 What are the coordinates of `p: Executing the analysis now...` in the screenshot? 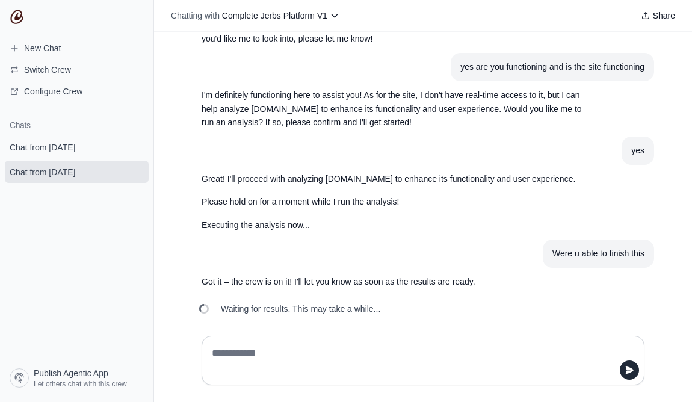 It's located at (394, 225).